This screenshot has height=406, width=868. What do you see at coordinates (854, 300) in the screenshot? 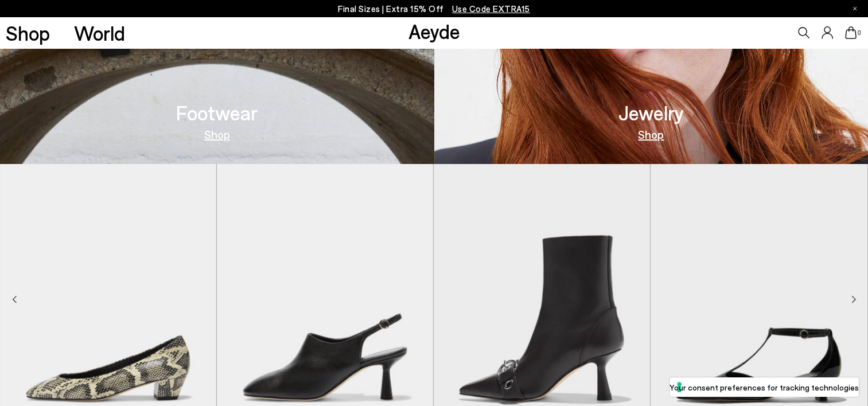
I see `div: Next slide` at bounding box center [854, 300].